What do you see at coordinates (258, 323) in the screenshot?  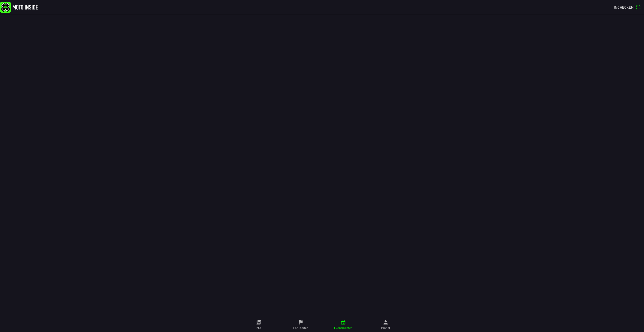 I see `ion-icon: paper` at bounding box center [258, 323].